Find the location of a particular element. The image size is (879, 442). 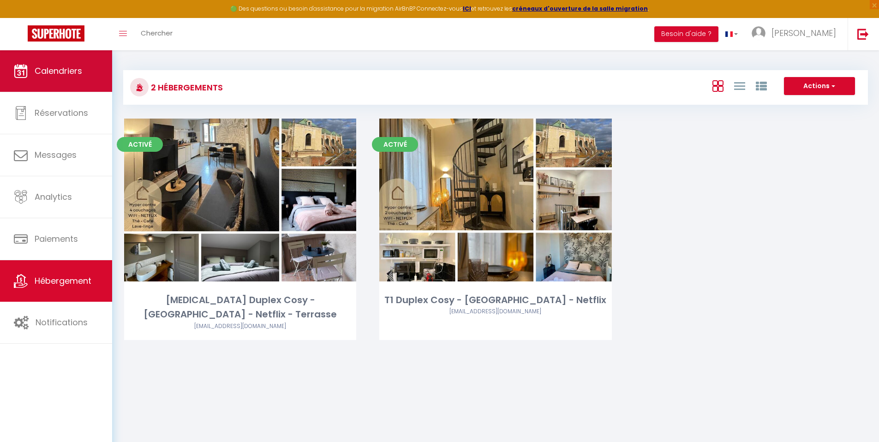

img: logout is located at coordinates (863, 34).